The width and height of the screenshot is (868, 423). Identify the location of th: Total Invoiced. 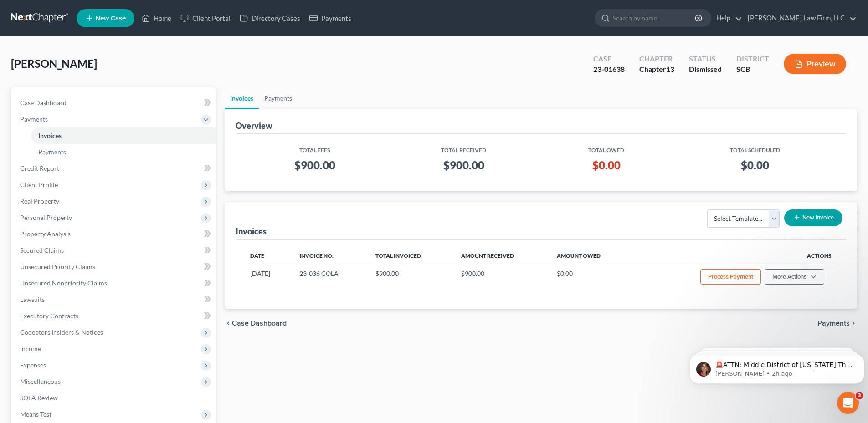
(411, 256).